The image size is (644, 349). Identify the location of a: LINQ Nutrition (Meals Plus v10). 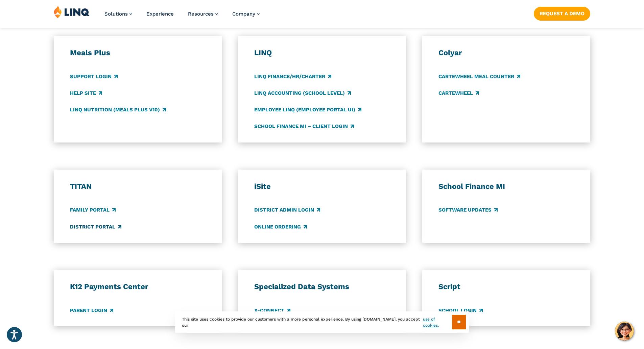
(118, 110).